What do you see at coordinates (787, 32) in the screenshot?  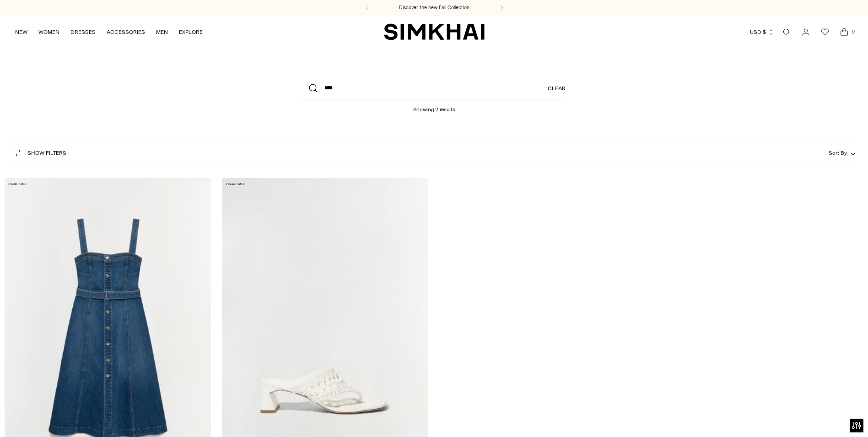 I see `a: Open search modal` at bounding box center [787, 32].